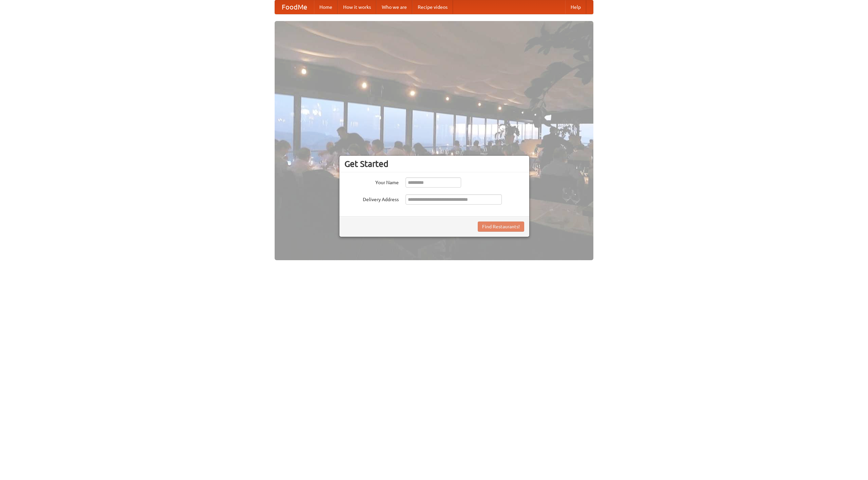  Describe the element at coordinates (372, 199) in the screenshot. I see `label: Delivery Address` at that location.